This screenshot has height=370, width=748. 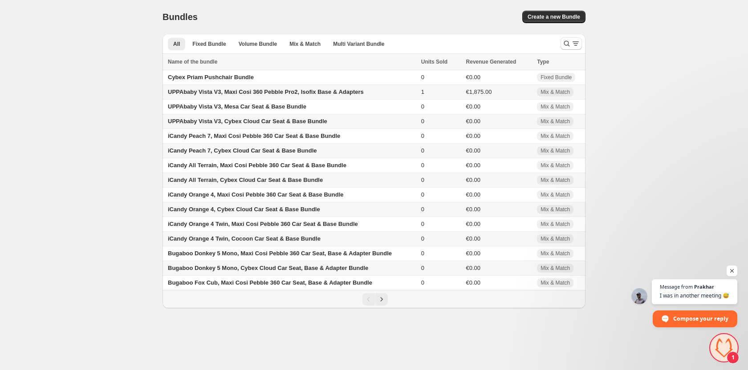 I want to click on div: Type, so click(x=558, y=62).